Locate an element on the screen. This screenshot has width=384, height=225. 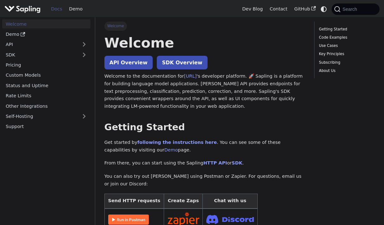
img: Sapling.ai is located at coordinates (23, 9).